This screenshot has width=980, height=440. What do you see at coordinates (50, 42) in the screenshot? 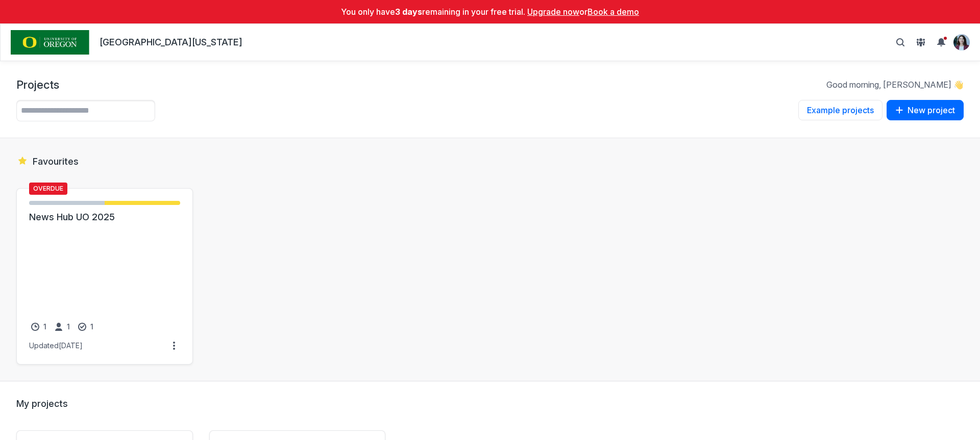
I see `a: Project Dashboard` at bounding box center [50, 42].